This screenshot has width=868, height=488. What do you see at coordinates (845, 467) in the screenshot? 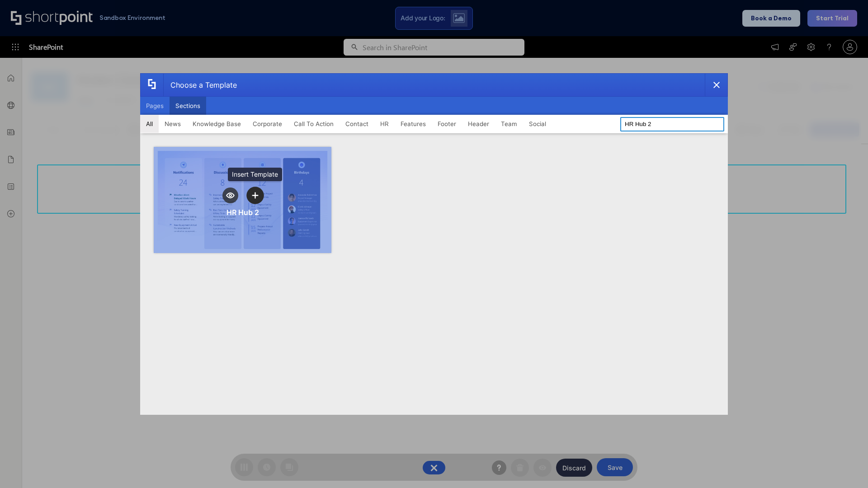
I see `div: Chat Widget` at bounding box center [845, 467].